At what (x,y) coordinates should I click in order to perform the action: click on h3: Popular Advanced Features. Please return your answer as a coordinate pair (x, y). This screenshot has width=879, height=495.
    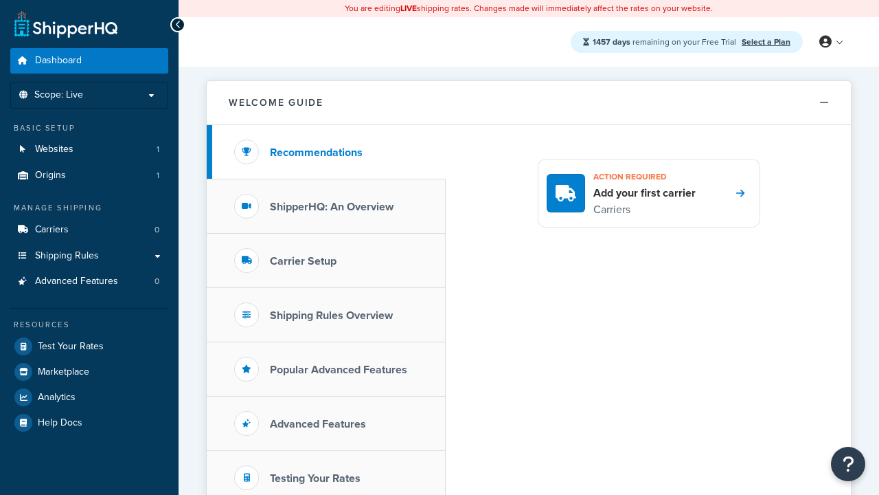
    Looking at the image, I should click on (339, 370).